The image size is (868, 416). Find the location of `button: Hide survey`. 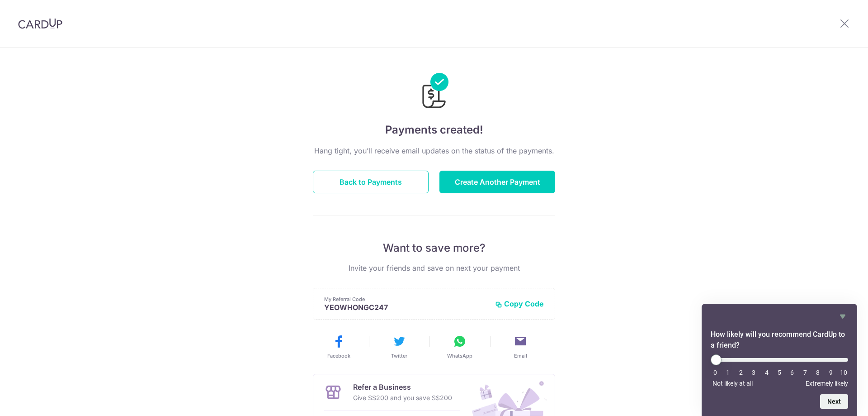

button: Hide survey is located at coordinates (843, 316).